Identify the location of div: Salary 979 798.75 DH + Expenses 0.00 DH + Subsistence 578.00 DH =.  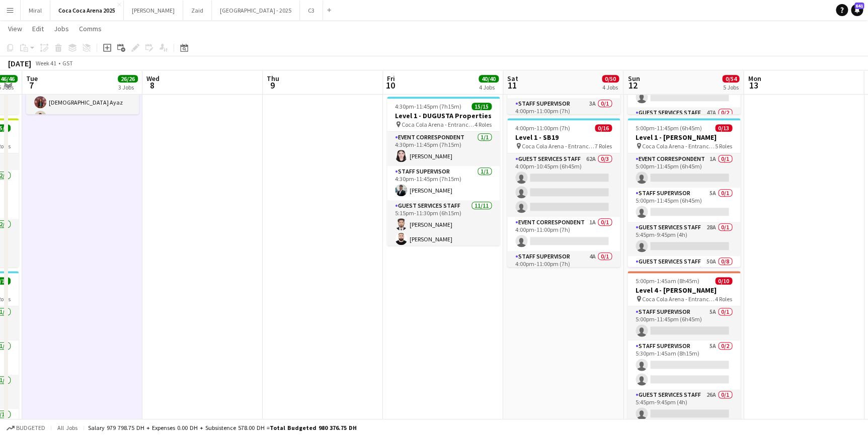
(223, 427).